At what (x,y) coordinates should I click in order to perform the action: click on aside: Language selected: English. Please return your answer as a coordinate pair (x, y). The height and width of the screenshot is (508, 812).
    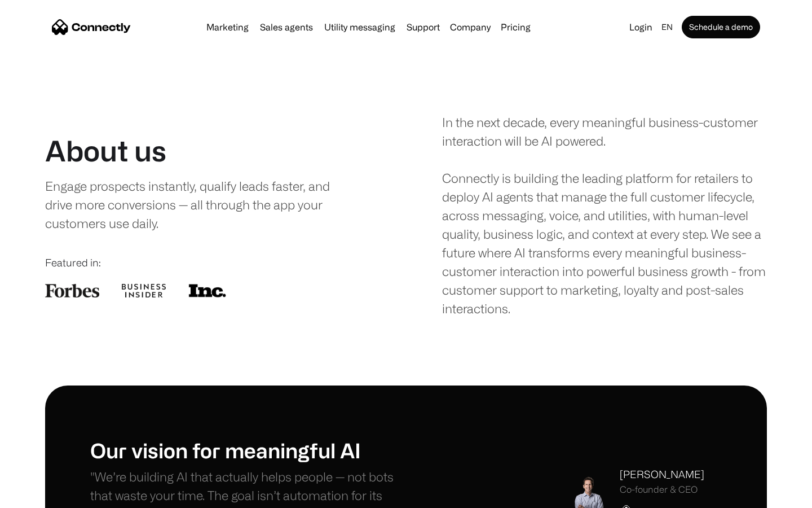
    Looking at the image, I should click on (39, 496).